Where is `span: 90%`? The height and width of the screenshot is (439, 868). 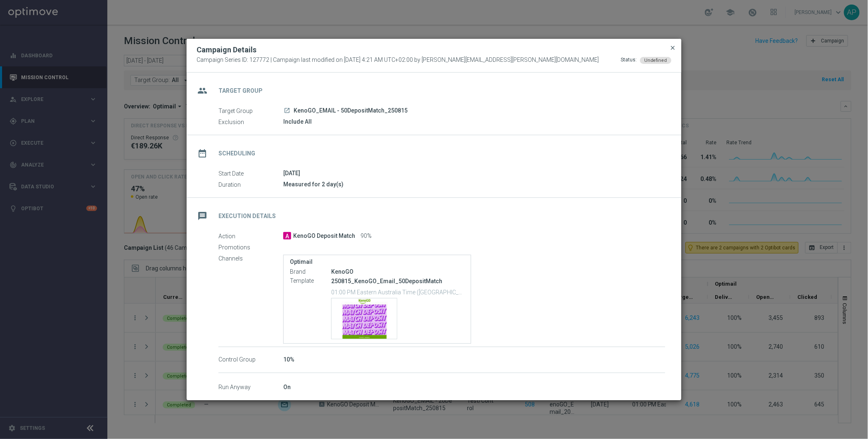 span: 90% is located at coordinates (366, 236).